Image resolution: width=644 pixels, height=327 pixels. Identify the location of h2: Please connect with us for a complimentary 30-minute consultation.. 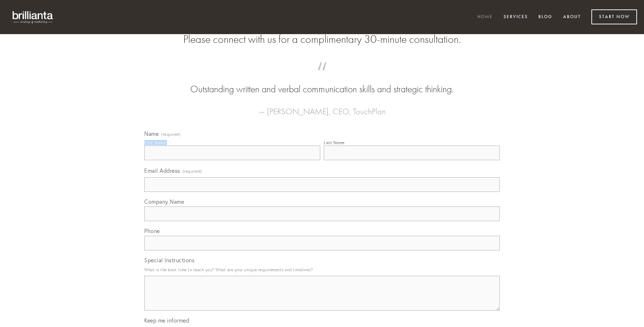
(322, 39).